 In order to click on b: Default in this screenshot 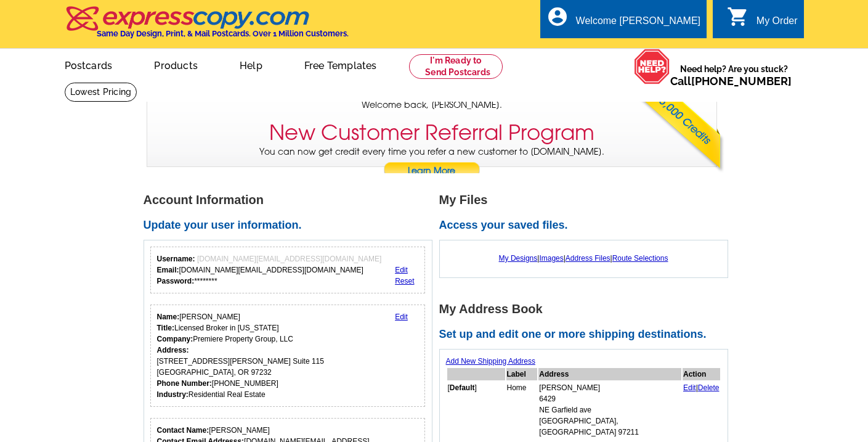, I will do `click(462, 388)`.